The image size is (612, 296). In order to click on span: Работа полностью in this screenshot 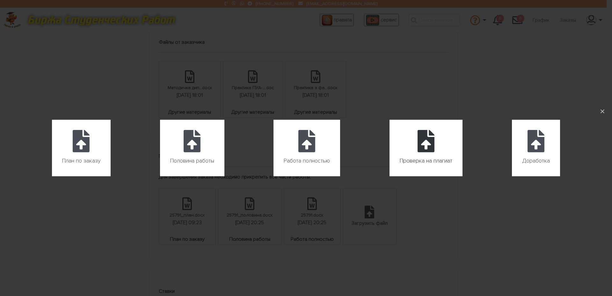, I will do `click(307, 161)`.